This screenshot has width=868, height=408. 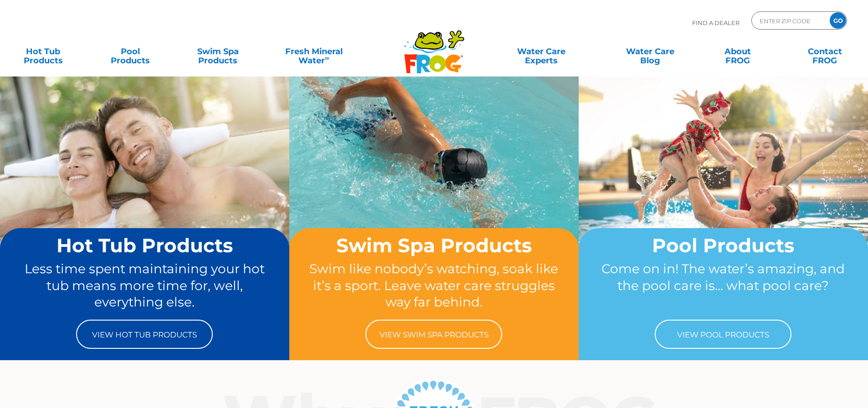 I want to click on a: Swim SpaProducts, so click(x=218, y=52).